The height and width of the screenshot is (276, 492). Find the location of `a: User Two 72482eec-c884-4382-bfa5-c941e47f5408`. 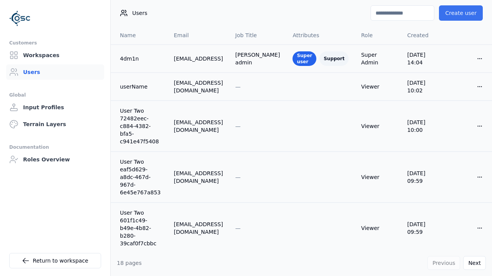

a: User Two 72482eec-c884-4382-bfa5-c941e47f5408 is located at coordinates (141, 126).